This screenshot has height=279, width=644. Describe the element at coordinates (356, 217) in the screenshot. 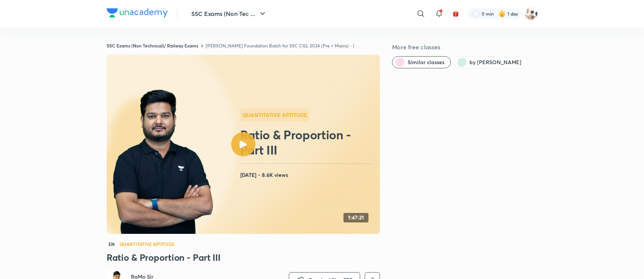

I see `h4: 1:47:21` at that location.